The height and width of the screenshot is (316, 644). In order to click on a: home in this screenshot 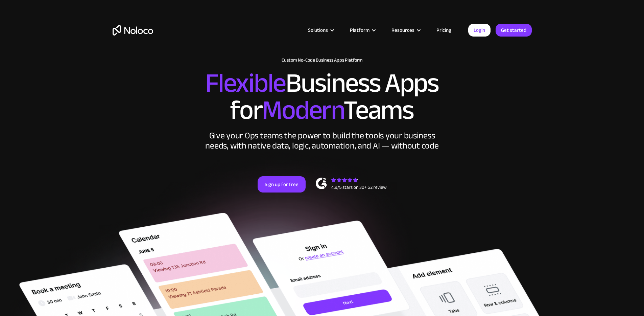, I will do `click(133, 30)`.